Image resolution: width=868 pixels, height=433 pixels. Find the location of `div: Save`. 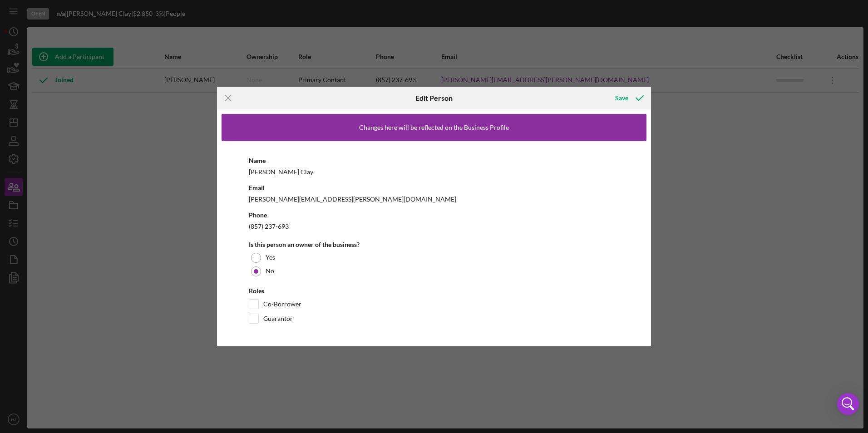

div: Save is located at coordinates (621, 98).